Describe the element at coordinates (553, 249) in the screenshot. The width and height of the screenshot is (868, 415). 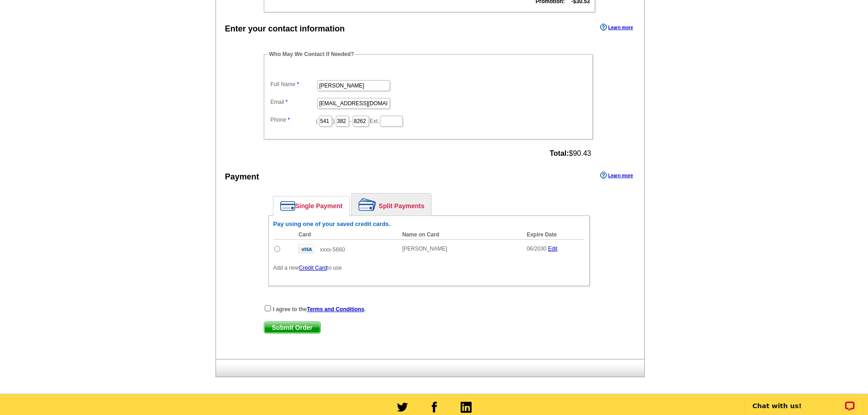
I see `a: Edit` at that location.